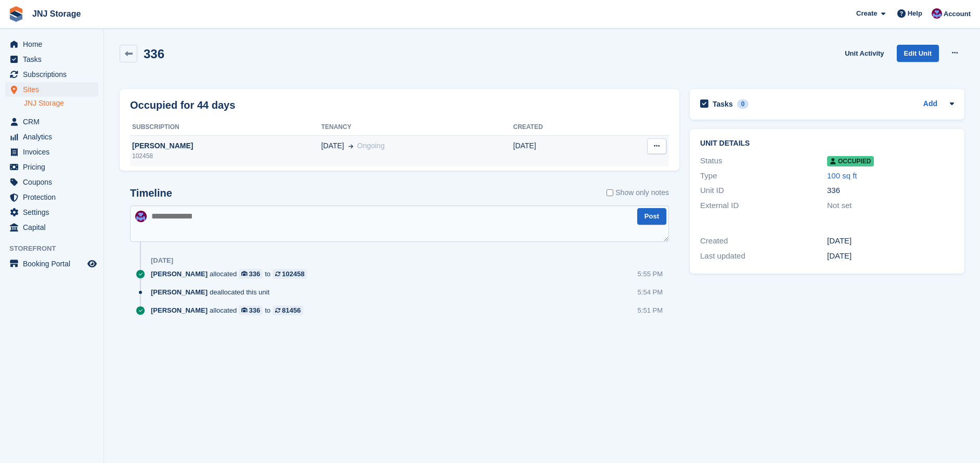 Image resolution: width=980 pixels, height=463 pixels. Describe the element at coordinates (930, 104) in the screenshot. I see `a: Add` at that location.